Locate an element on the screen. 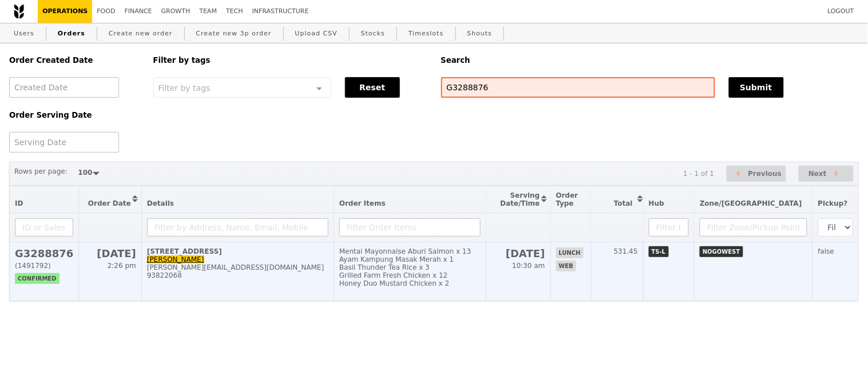 The image size is (868, 380). div: (1491792) is located at coordinates (44, 266).